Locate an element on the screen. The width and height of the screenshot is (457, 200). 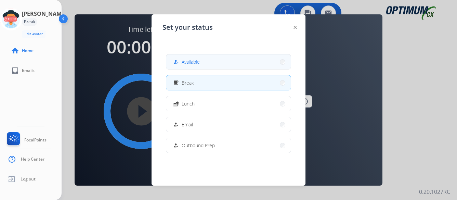
button: Edit Avatar is located at coordinates (34, 34).